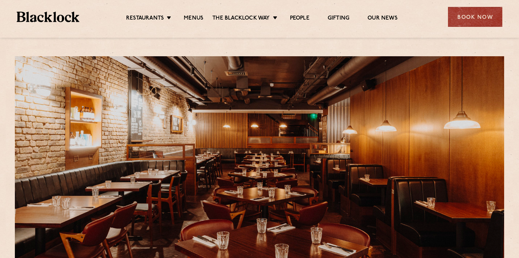 This screenshot has width=519, height=258. Describe the element at coordinates (382, 19) in the screenshot. I see `a: Our News` at that location.